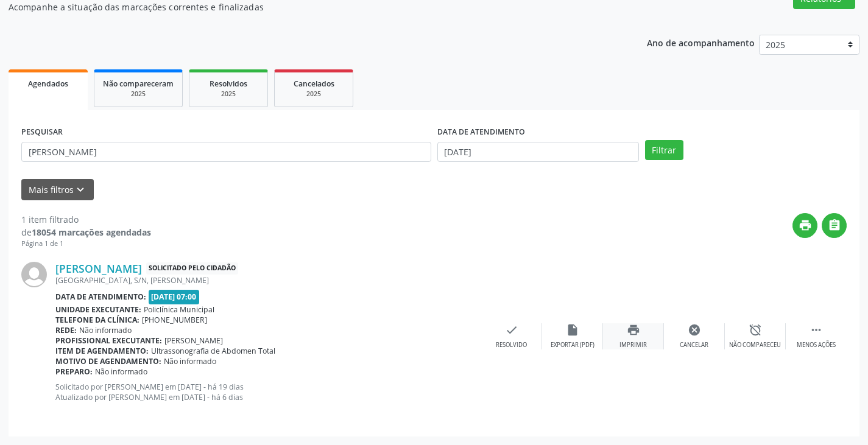 The width and height of the screenshot is (868, 445). Describe the element at coordinates (101, 351) in the screenshot. I see `b: Item de agendamento:` at that location.